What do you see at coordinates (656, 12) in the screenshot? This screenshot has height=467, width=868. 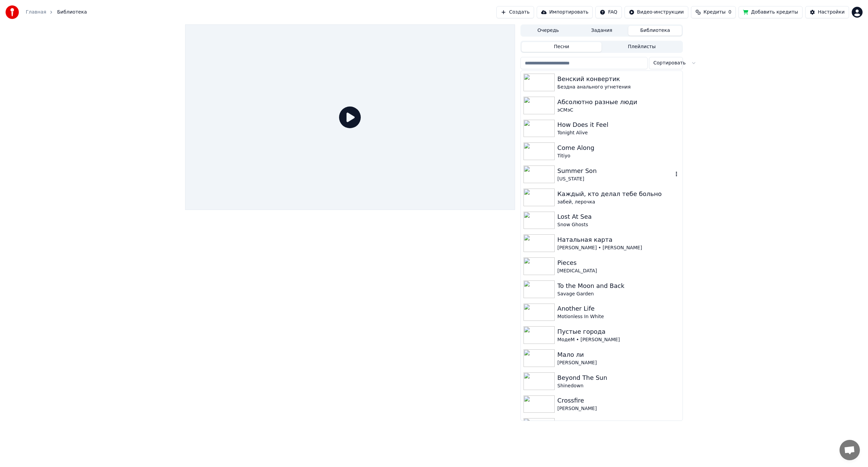 I see `button: Видео-инструкции` at bounding box center [656, 12].